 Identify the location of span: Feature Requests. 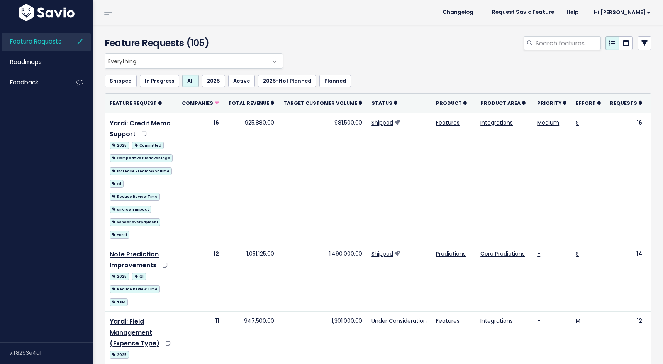
(36, 41).